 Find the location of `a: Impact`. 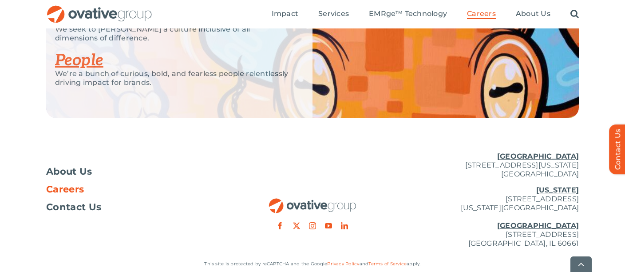

a: Impact is located at coordinates (285, 14).